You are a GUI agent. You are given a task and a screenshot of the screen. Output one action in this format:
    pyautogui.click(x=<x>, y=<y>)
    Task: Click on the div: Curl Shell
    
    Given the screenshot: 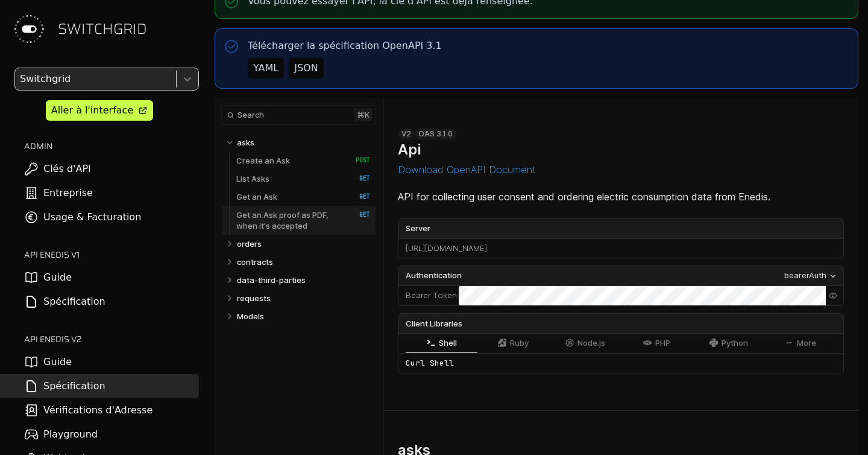 What is the action you would take?
    pyautogui.click(x=621, y=363)
    